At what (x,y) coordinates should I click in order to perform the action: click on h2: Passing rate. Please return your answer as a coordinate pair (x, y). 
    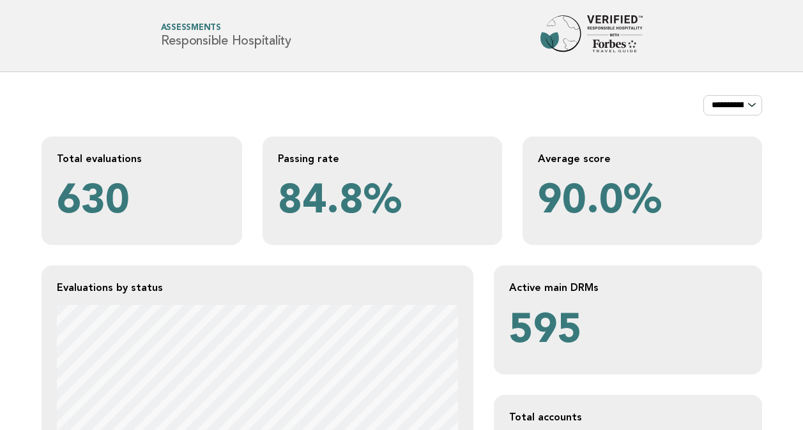
    Looking at the image, I should click on (382, 158).